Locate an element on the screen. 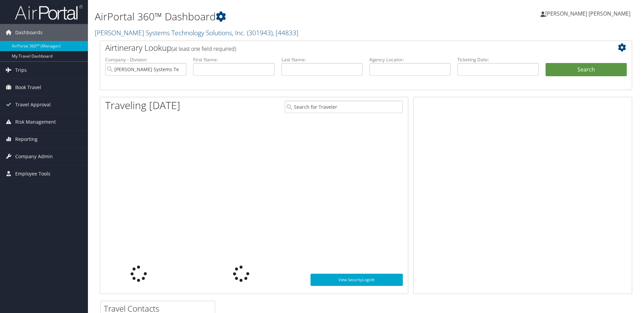  span: Reporting is located at coordinates (26, 139).